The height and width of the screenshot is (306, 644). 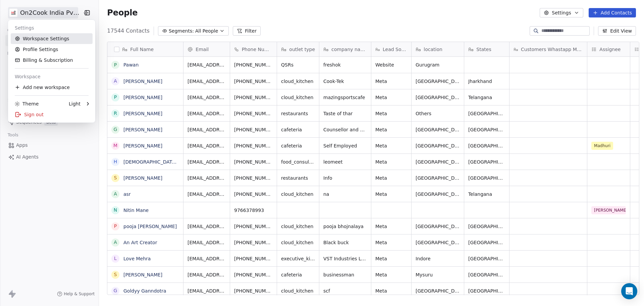 What do you see at coordinates (52, 88) in the screenshot?
I see `div: Add new workspace` at bounding box center [52, 88].